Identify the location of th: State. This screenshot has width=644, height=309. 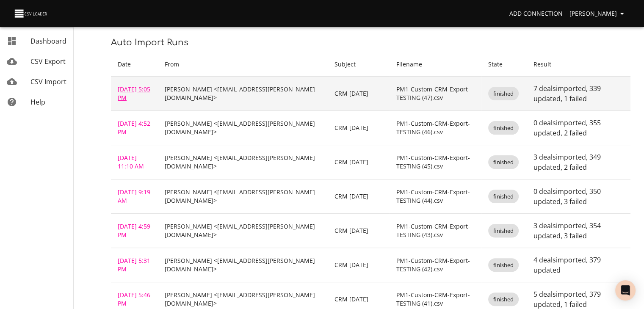
(504, 64).